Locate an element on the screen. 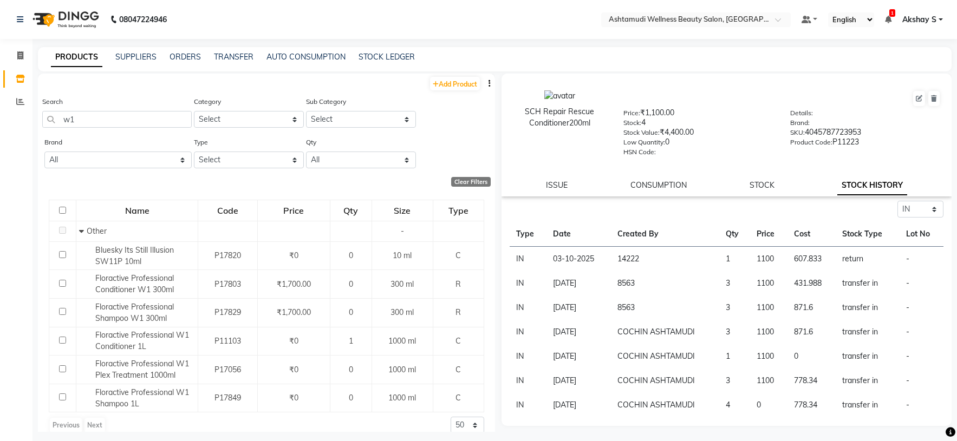 The height and width of the screenshot is (441, 957). div: 0 is located at coordinates (699, 144).